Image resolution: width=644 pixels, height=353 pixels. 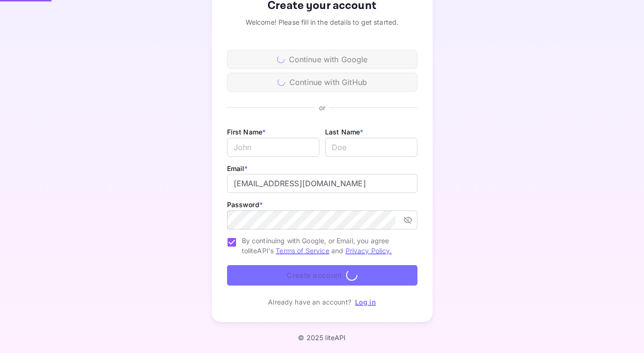 What do you see at coordinates (326, 246) in the screenshot?
I see `span: By continuing with Google, or Email, you agree to liteAPI's and` at bounding box center [326, 246].